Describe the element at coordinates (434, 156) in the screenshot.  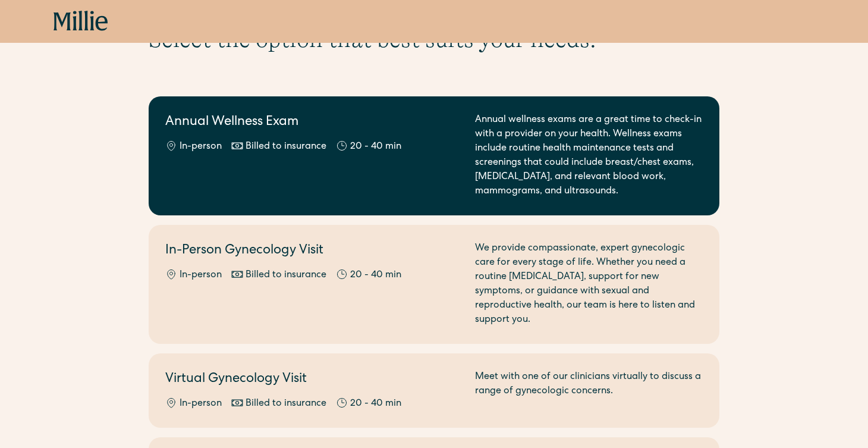
I see `a: Annual Wellness ExamIn-personBilled to insurance20 - 40 minAnnual wellness exams are a great time...` at that location.